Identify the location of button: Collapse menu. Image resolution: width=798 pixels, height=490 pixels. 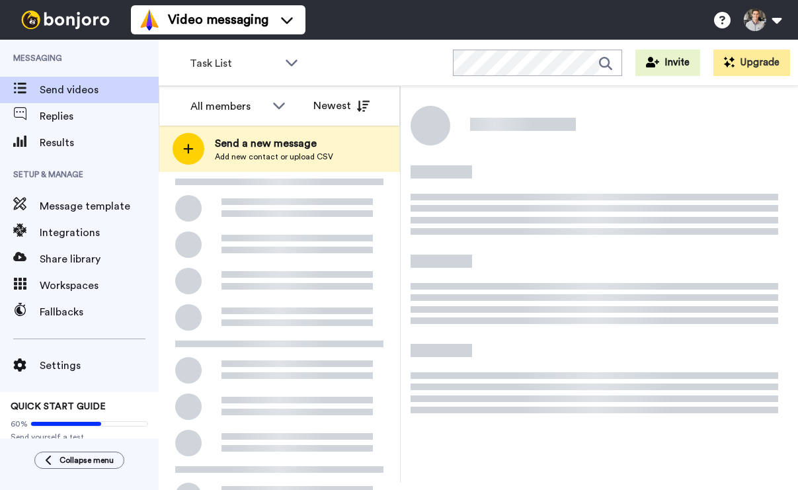
(79, 460).